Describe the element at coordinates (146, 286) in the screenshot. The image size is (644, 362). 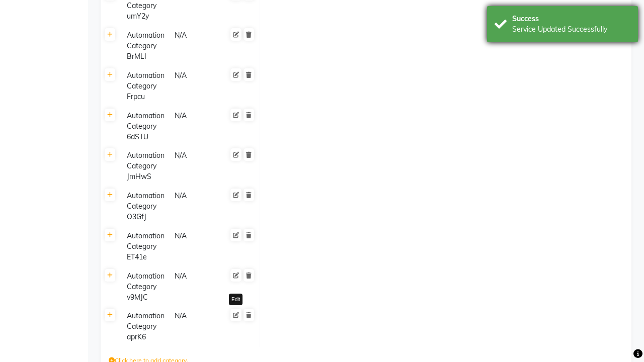
I see `div: Automation Category v9MJC` at that location.